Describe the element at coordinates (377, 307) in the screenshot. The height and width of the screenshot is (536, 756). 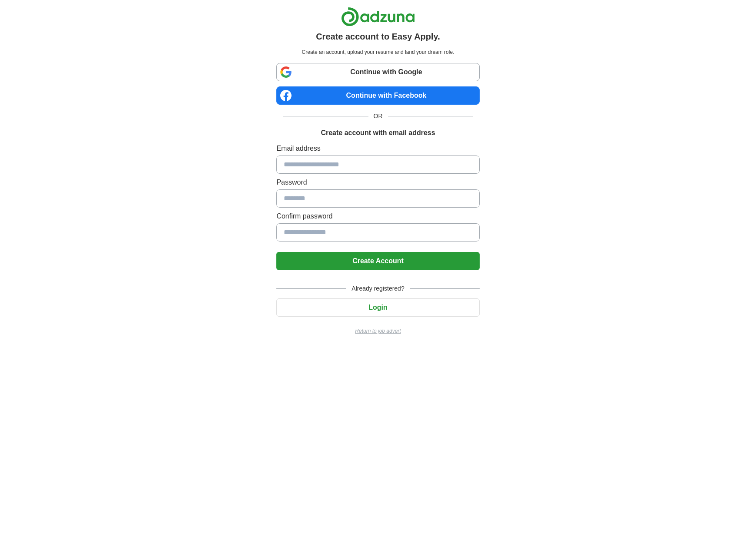
I see `a: Login` at that location.